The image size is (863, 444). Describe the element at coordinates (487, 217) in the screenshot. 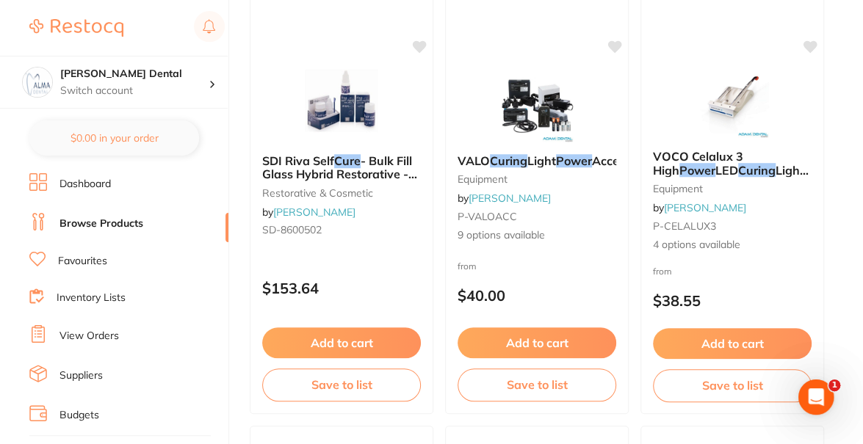

I see `span: P-VALOACC` at that location.